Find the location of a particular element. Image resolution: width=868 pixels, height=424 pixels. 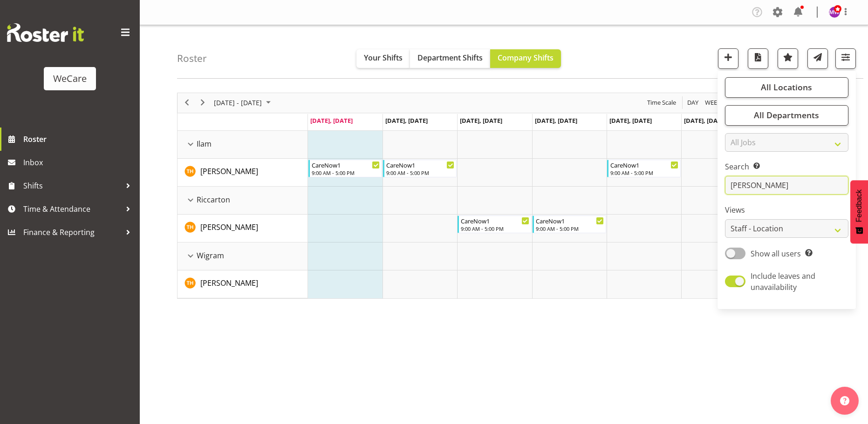

div: WeCare is located at coordinates (70, 78).